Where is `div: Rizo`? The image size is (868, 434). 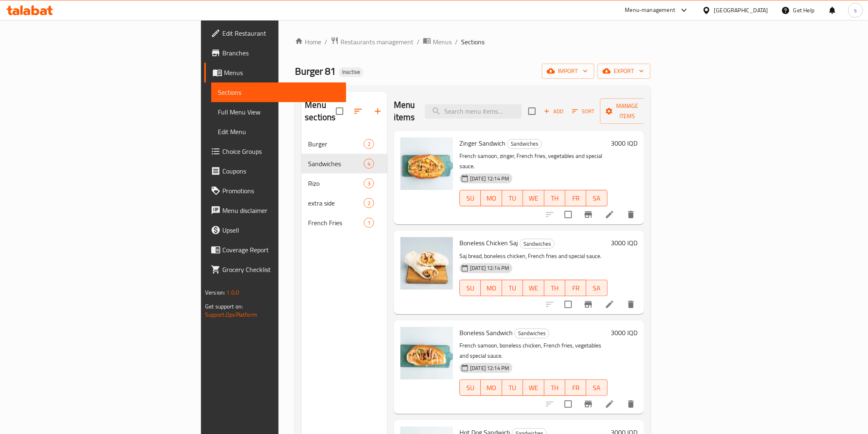 div: Rizo is located at coordinates (335, 184).